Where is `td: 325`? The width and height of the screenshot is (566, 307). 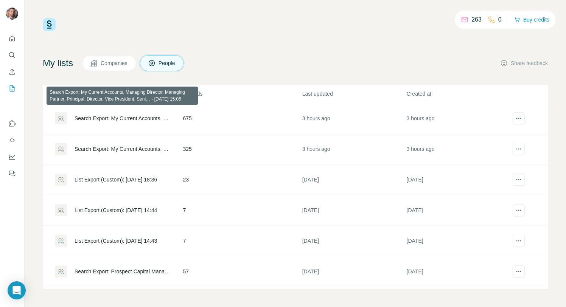 td: 325 is located at coordinates (242, 149).